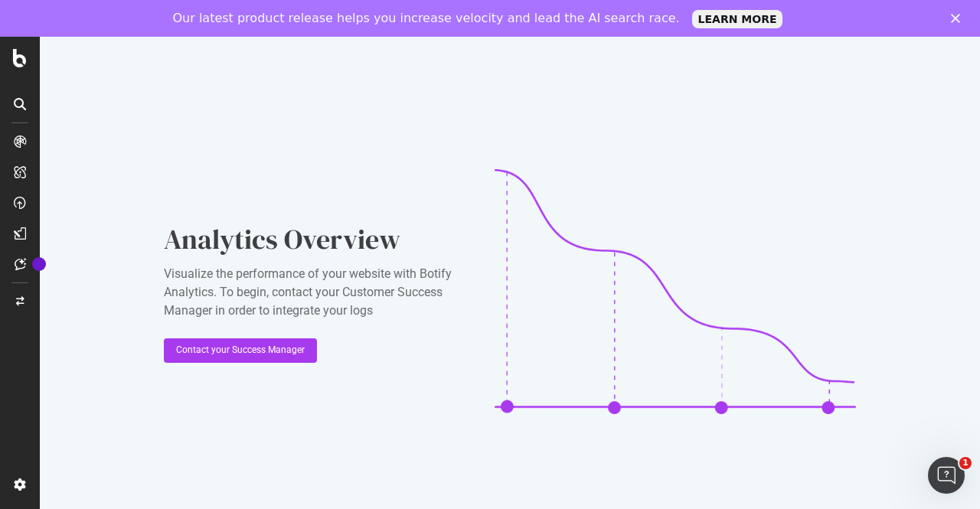 The image size is (980, 509). Describe the element at coordinates (317, 292) in the screenshot. I see `div: Visualize the performance of your website with Botify Analytics. To begin, contact your Customer ...` at that location.